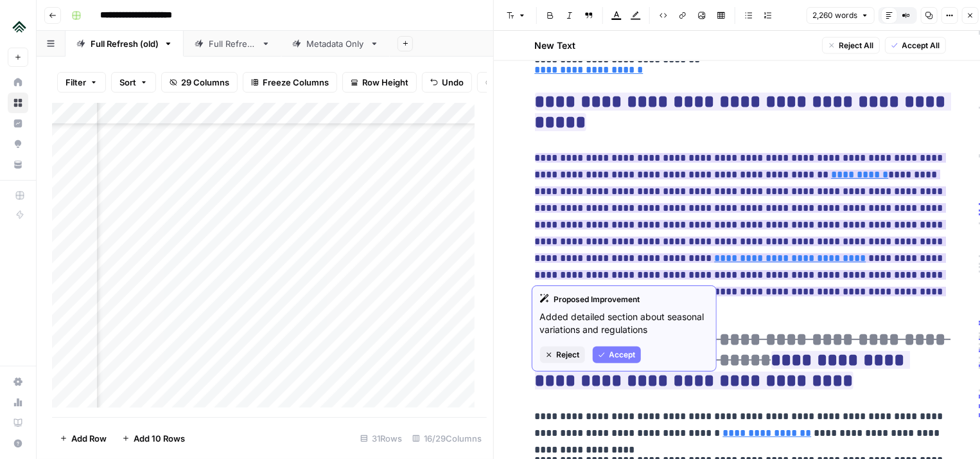 The height and width of the screenshot is (459, 980). I want to click on button: Undo, so click(447, 82).